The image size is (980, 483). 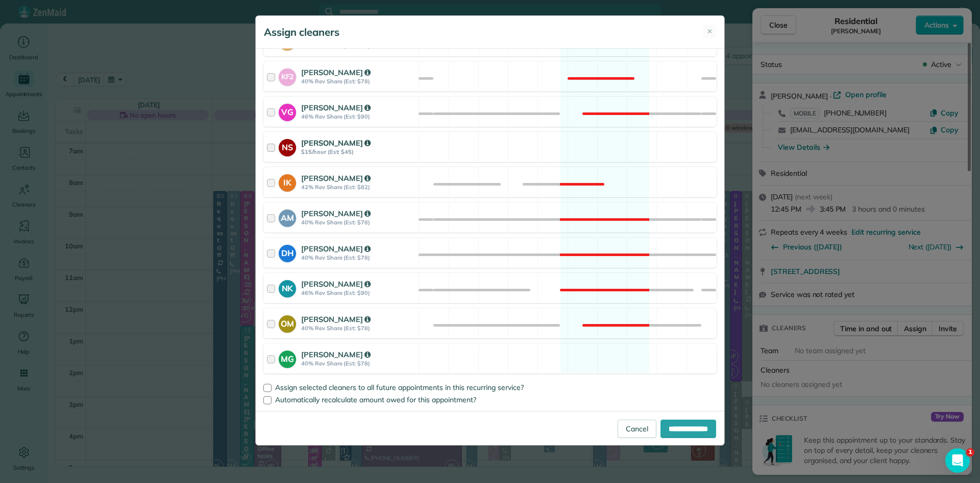 I want to click on span: 1, so click(x=971, y=452).